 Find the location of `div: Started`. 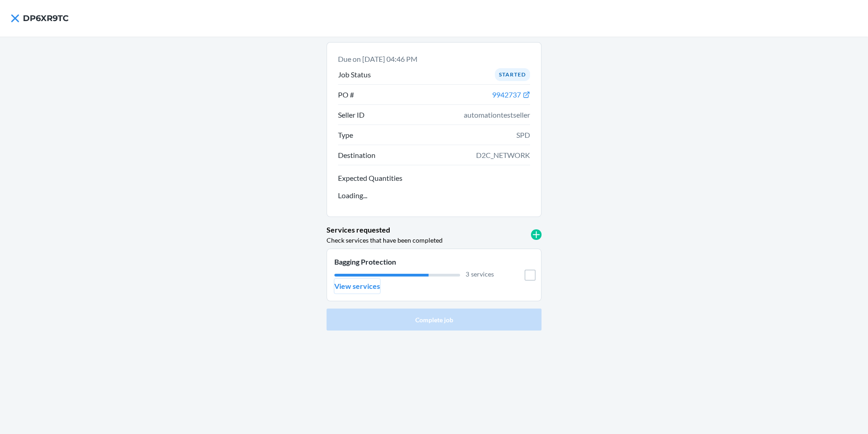

div: Started is located at coordinates (512, 74).